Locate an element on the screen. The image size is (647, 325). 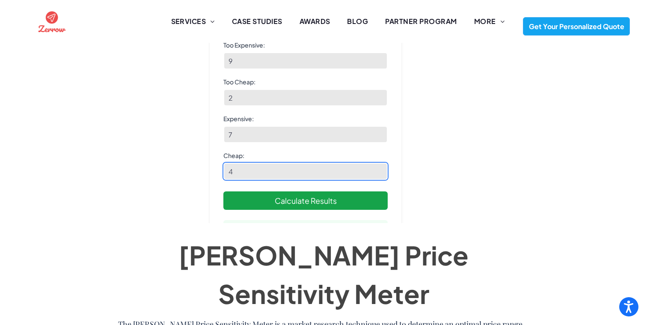
label: Too Expensive: is located at coordinates (306, 45).